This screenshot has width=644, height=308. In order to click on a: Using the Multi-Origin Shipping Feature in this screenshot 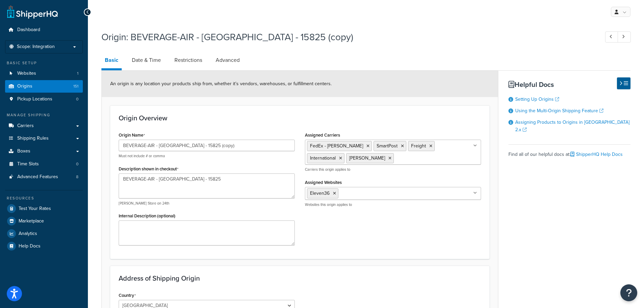, I will do `click(559, 111)`.